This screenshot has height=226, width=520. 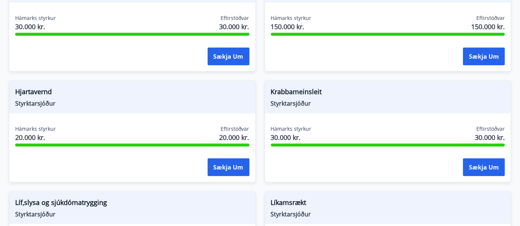 What do you see at coordinates (388, 93) in the screenshot?
I see `span: Krabbameinsleit` at bounding box center [388, 93].